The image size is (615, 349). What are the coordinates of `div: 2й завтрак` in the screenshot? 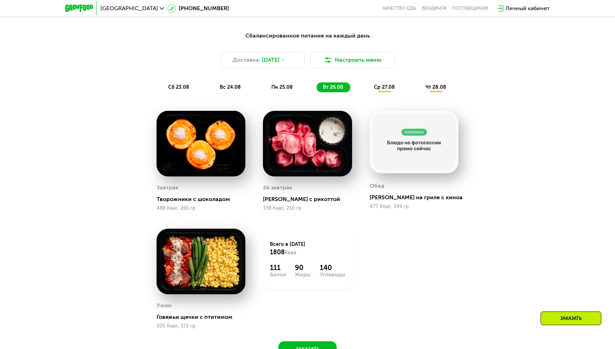 It's located at (278, 188).